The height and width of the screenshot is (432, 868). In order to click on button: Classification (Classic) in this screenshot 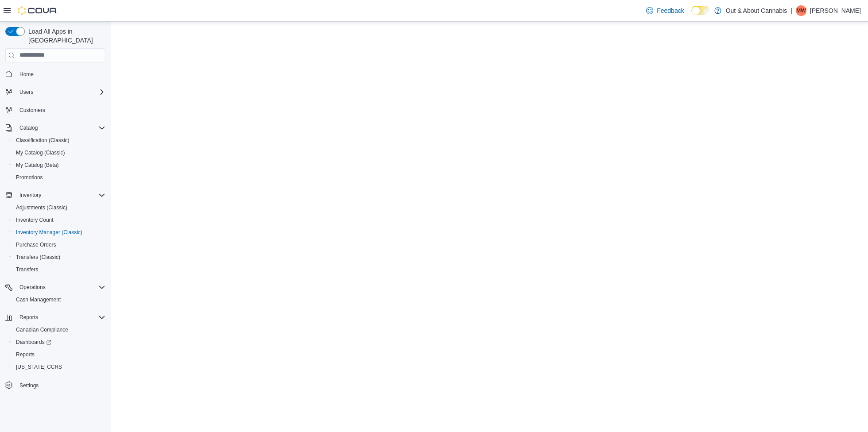, I will do `click(59, 140)`.